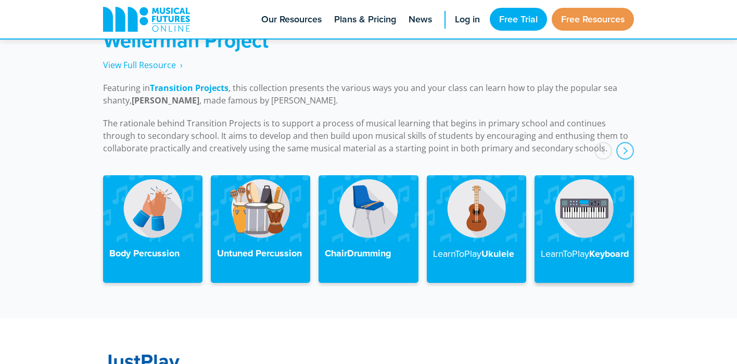 The image size is (737, 364). I want to click on a: ChairDrumming, so click(368, 229).